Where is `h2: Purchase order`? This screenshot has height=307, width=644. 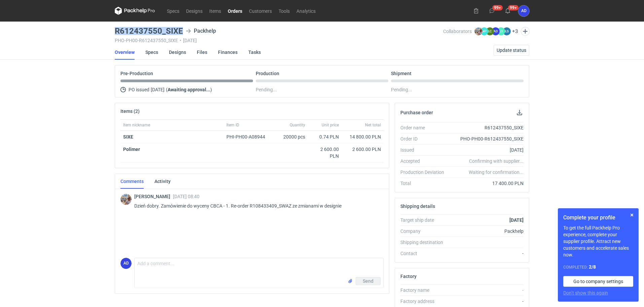 h2: Purchase order is located at coordinates (417, 113).